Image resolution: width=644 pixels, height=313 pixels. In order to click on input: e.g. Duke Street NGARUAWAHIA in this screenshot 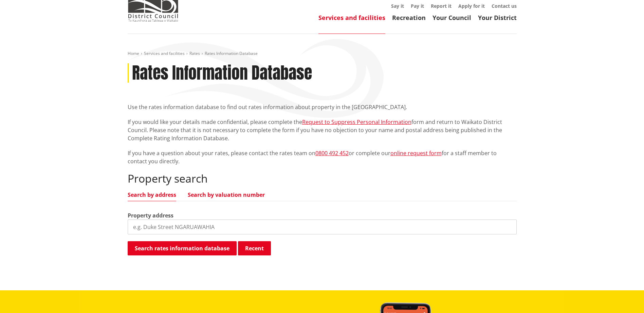, I will do `click(322, 227)`.